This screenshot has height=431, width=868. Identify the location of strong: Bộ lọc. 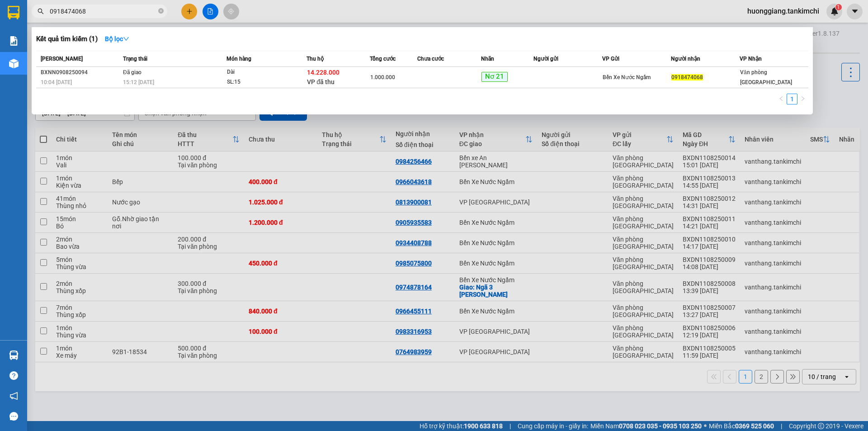
(117, 39).